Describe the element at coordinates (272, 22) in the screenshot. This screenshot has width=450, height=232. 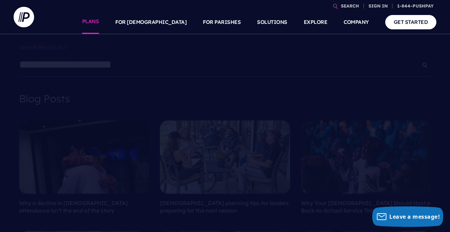
I see `a: SOLUTIONS` at that location.